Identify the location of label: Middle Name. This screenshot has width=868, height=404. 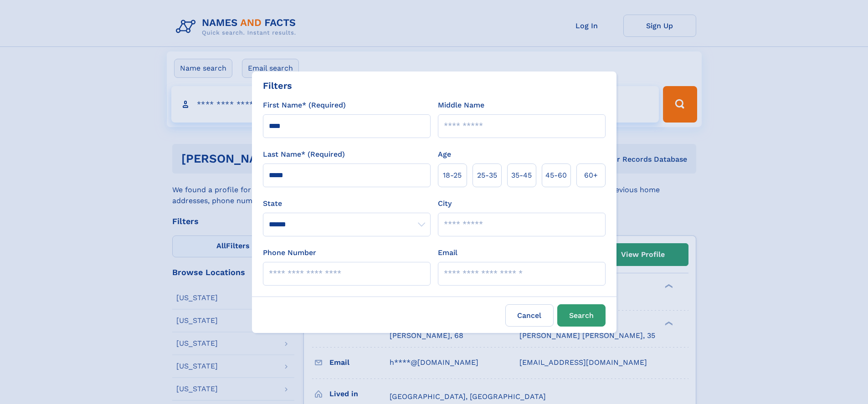
(461, 105).